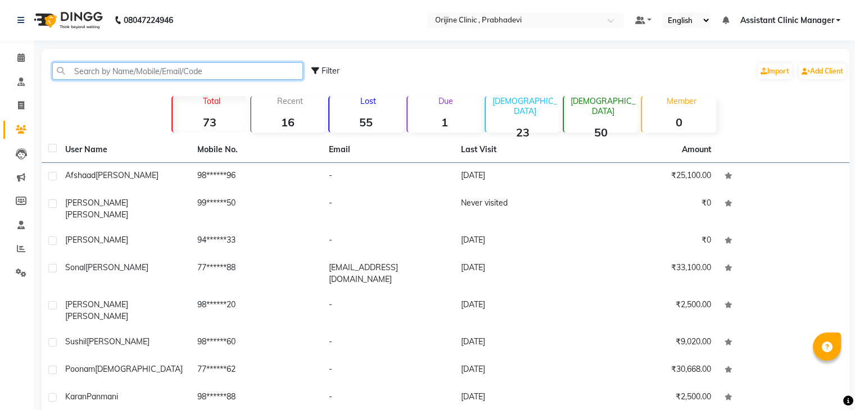 Image resolution: width=855 pixels, height=410 pixels. Describe the element at coordinates (290, 101) in the screenshot. I see `p: Recent` at that location.